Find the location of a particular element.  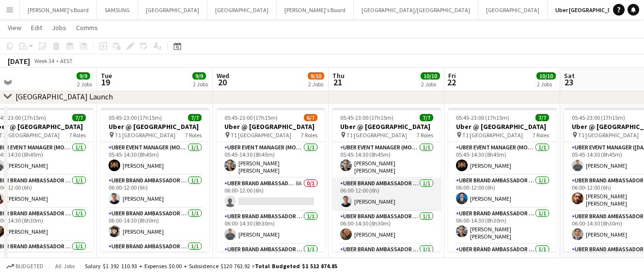

span: Thu is located at coordinates (338, 75).